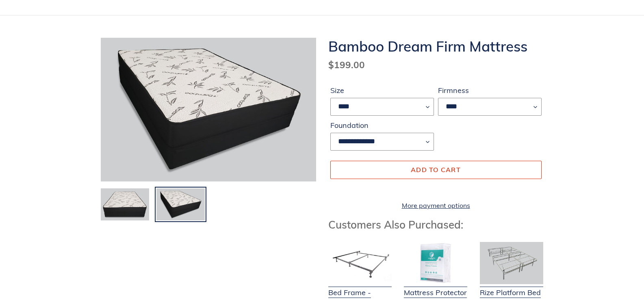 This screenshot has width=644, height=300. I want to click on span: $199.00, so click(347, 65).